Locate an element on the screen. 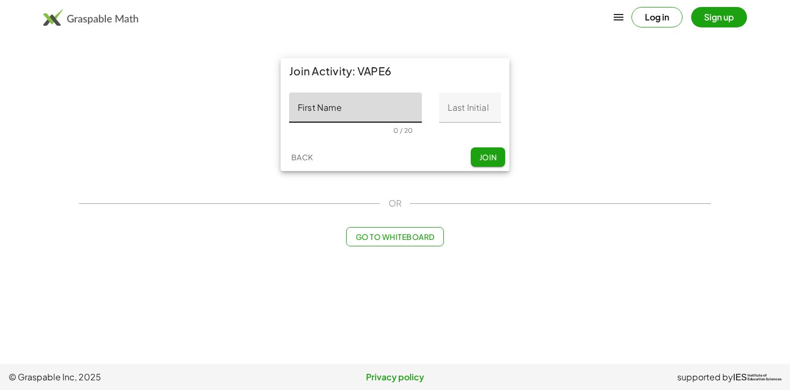 The width and height of the screenshot is (790, 390). button: Log in is located at coordinates (657, 17).